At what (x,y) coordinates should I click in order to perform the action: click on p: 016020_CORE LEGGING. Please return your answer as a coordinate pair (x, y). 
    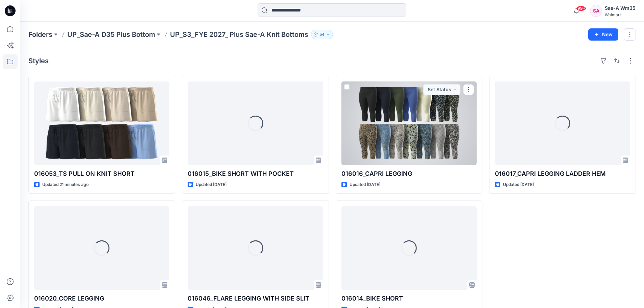
    Looking at the image, I should click on (102, 299).